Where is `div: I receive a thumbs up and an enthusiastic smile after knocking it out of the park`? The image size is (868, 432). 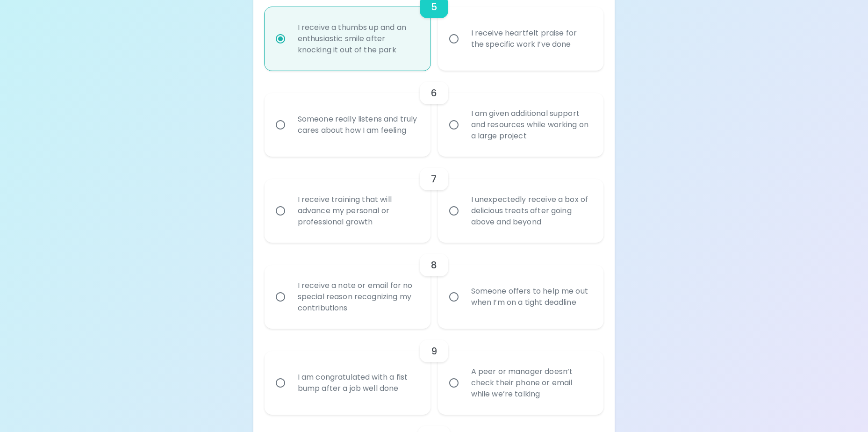 div: I receive a thumbs up and an enthusiastic smile after knocking it out of the park is located at coordinates (358, 39).